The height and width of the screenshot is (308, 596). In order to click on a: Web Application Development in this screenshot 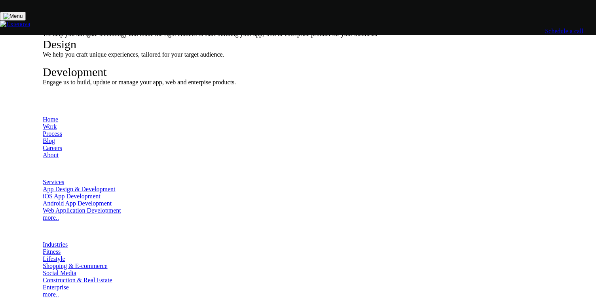, I will do `click(82, 210)`.